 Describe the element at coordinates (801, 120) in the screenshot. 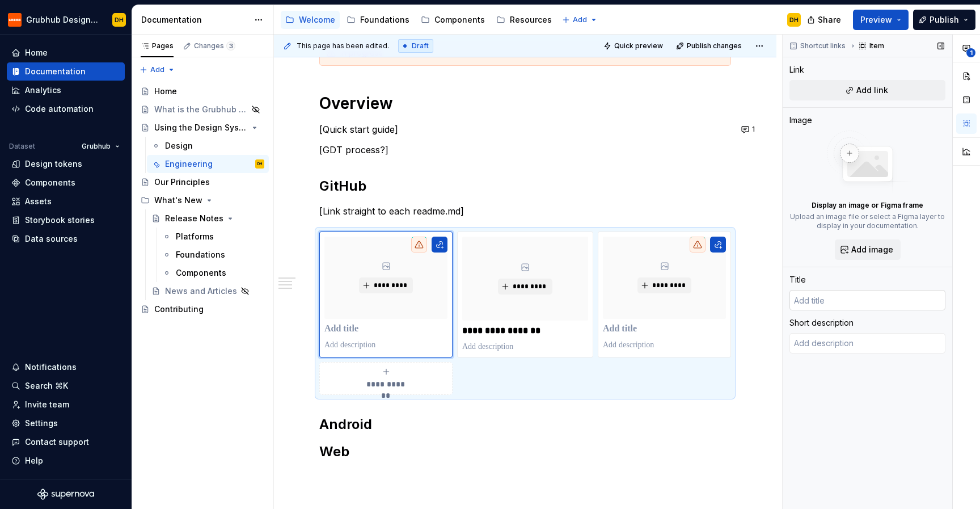

I see `div: Image` at that location.